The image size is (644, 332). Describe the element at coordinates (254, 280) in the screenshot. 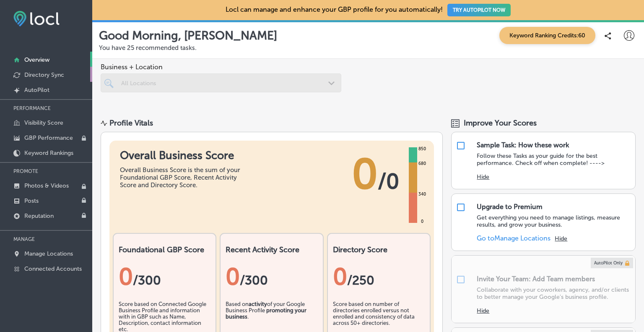

I see `span: /300` at that location.